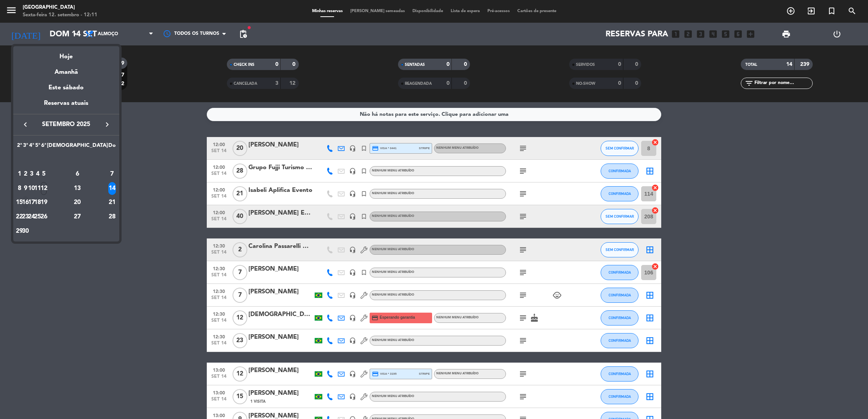 This screenshot has width=868, height=419. I want to click on div: 21, so click(112, 203).